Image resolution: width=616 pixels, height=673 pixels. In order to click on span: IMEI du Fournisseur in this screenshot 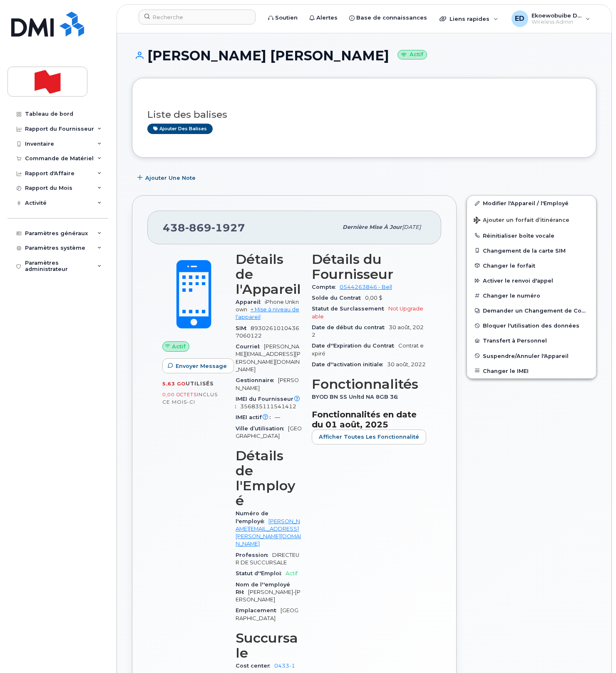, I will do `click(268, 402)`.